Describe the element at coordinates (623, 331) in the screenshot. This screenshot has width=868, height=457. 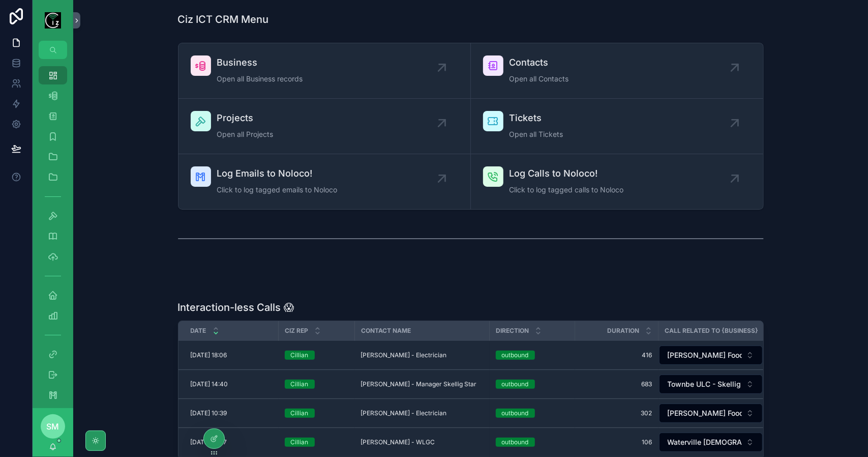
I see `span: Duration` at that location.